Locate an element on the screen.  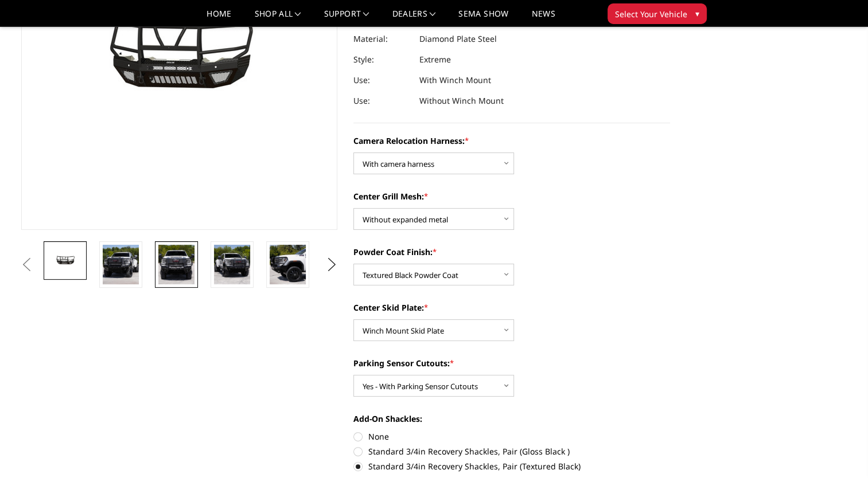
label: Parking Sensor Cutouts: is located at coordinates (511, 363).